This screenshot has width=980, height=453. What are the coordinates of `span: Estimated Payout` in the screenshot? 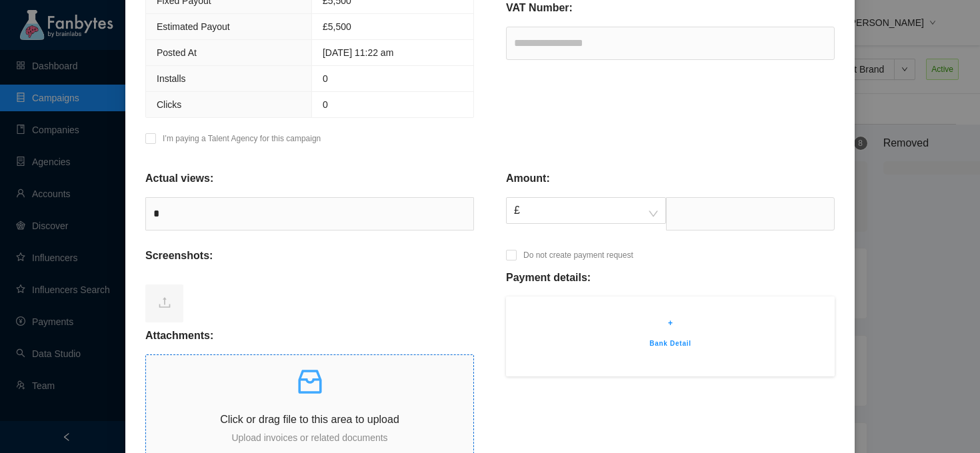 It's located at (194, 27).